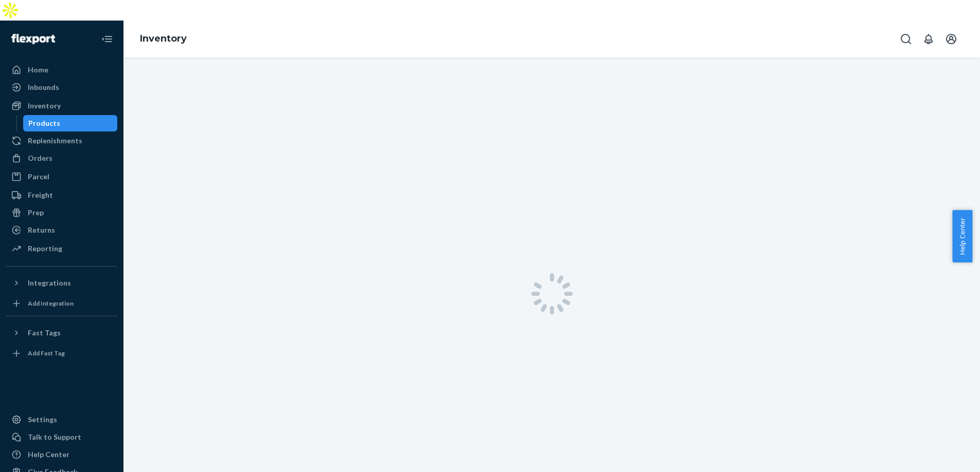 Image resolution: width=980 pixels, height=472 pixels. I want to click on a: Add Integration, so click(62, 304).